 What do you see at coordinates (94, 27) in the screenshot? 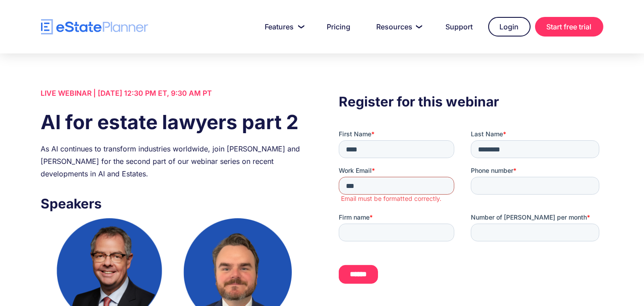
I see `a: home` at bounding box center [94, 27].